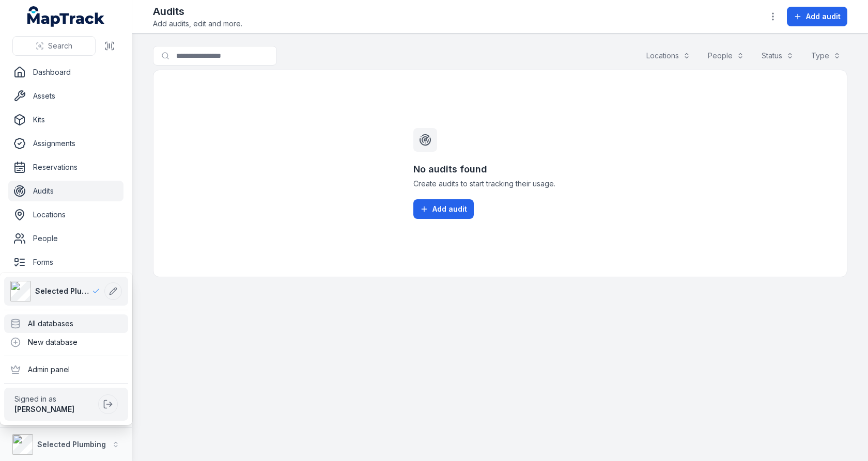 The image size is (868, 461). What do you see at coordinates (66, 370) in the screenshot?
I see `div: Admin panel` at bounding box center [66, 370].